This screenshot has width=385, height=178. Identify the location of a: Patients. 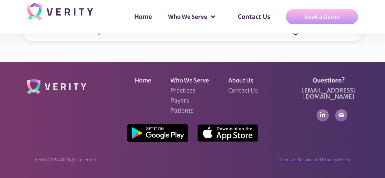
(182, 111).